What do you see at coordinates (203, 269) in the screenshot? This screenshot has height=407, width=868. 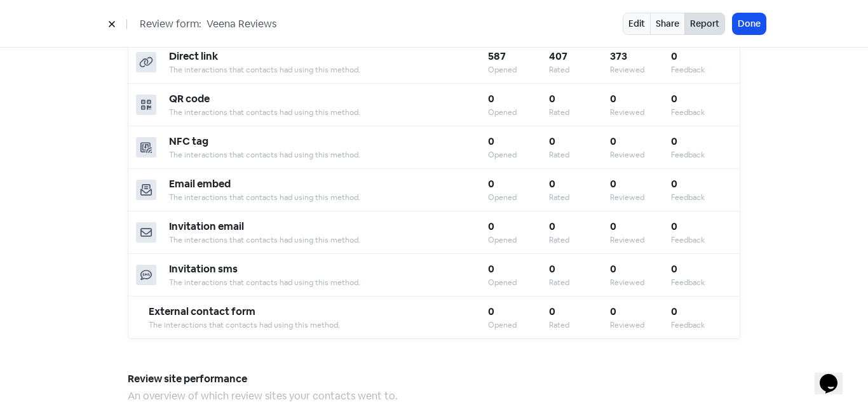 I see `b: Invitation sms` at bounding box center [203, 269].